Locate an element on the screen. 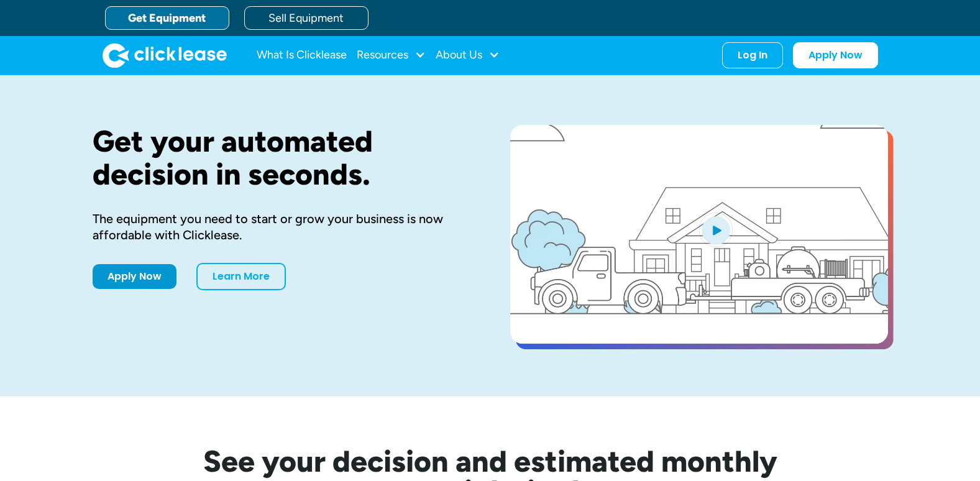 The height and width of the screenshot is (481, 980). a: Get Equipment is located at coordinates (167, 18).